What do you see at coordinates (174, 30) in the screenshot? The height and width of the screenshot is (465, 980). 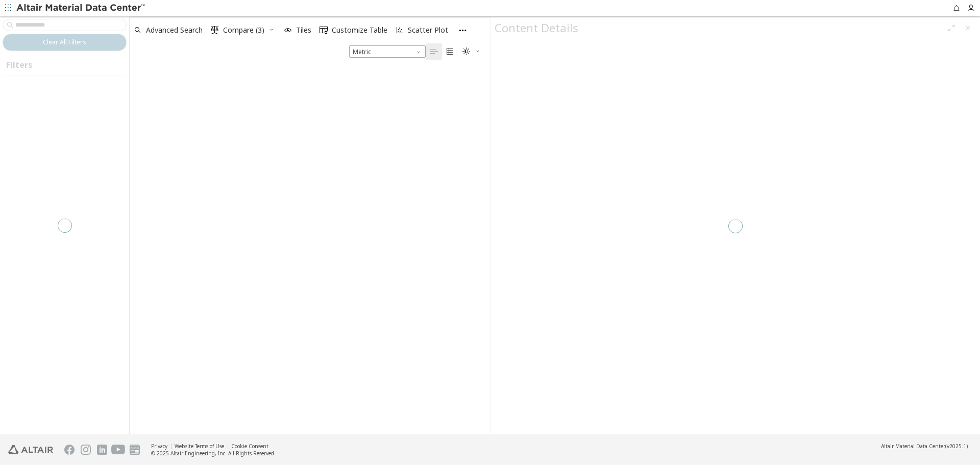 I see `span: Advanced Search` at bounding box center [174, 30].